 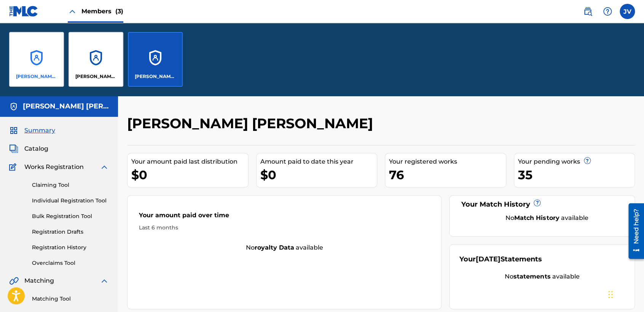 What do you see at coordinates (625, 294) in the screenshot?
I see `div: Widget de chat` at bounding box center [625, 294].